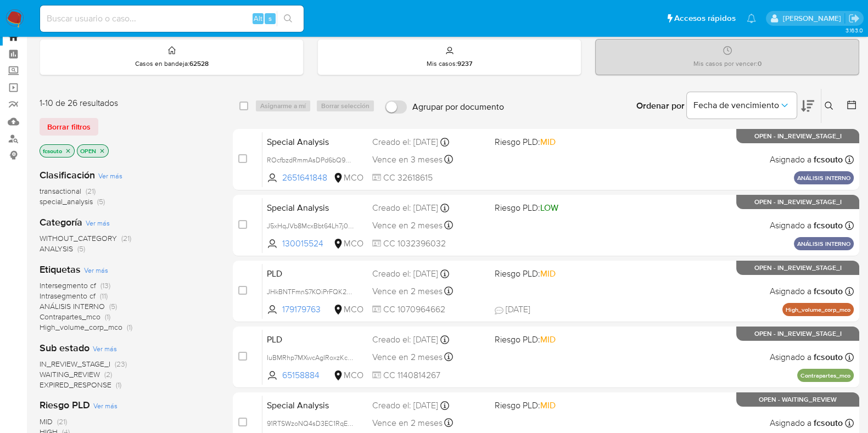 This screenshot has height=433, width=868. I want to click on p: felipe.cayon@mercadolibre.com, so click(813, 18).